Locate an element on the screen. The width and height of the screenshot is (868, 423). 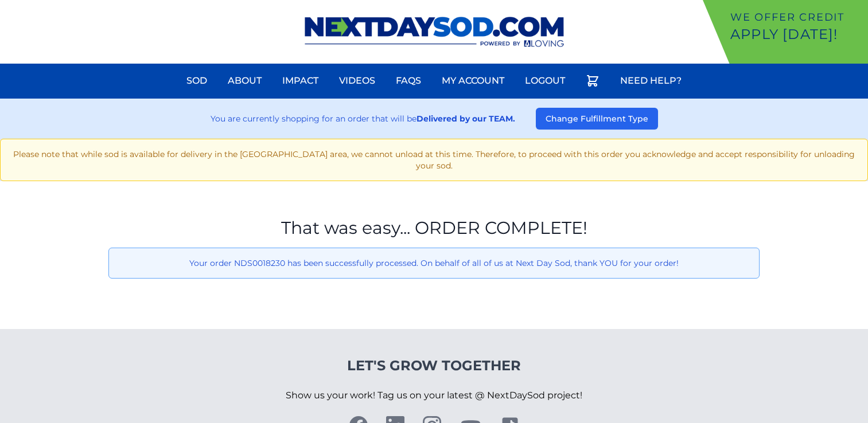
p: Your order NDS0018230 has been successfully processed. On behalf of all of us at Next Day Sod, th... is located at coordinates (434, 263).